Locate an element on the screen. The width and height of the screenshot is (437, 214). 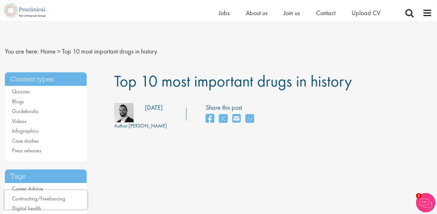
span: Jobs is located at coordinates (224, 13).